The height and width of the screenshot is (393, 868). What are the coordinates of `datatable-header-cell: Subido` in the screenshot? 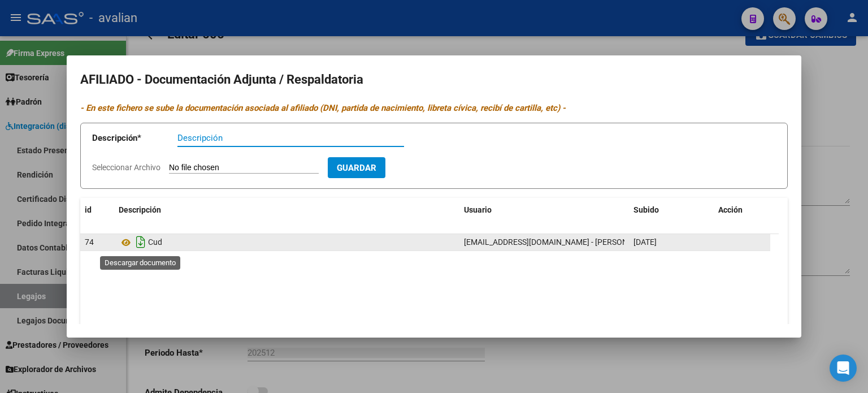 It's located at (671, 210).